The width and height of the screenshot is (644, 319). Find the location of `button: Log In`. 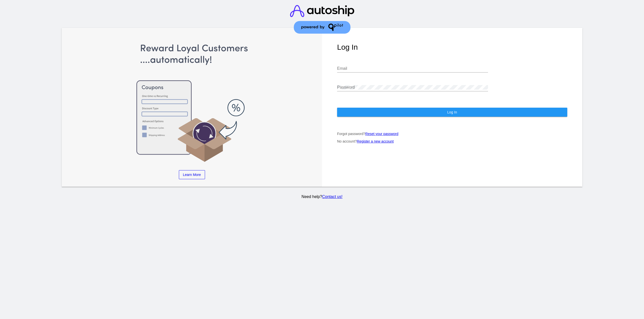

button: Log In is located at coordinates (452, 112).